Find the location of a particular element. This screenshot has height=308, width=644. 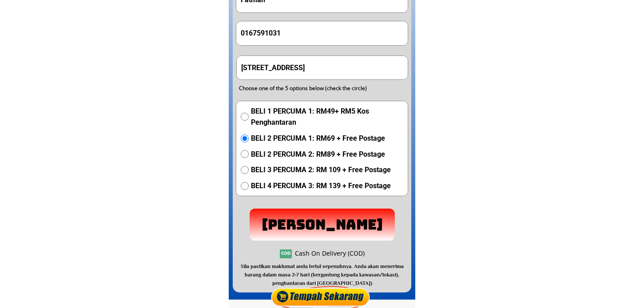

input: Phone Number/ Nombor Telefon is located at coordinates (322, 33).